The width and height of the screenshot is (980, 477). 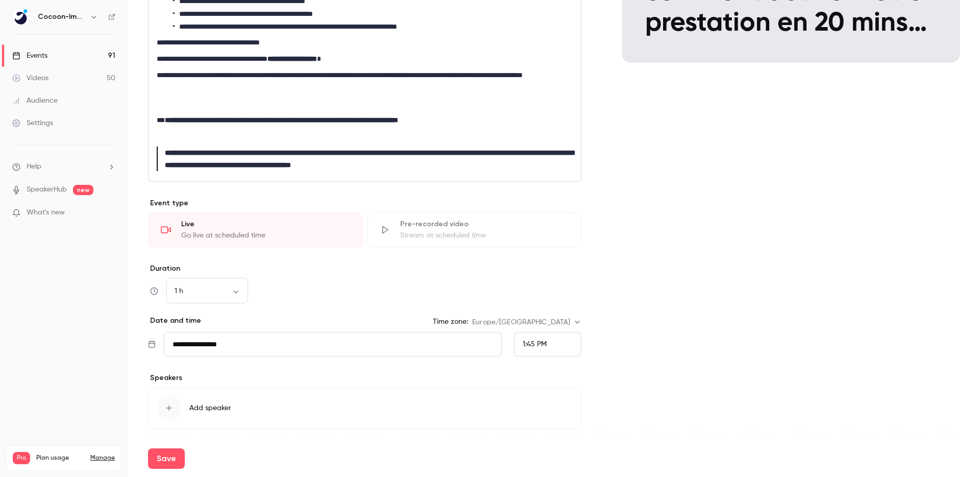 I want to click on div: Stream at scheduled time, so click(x=484, y=236).